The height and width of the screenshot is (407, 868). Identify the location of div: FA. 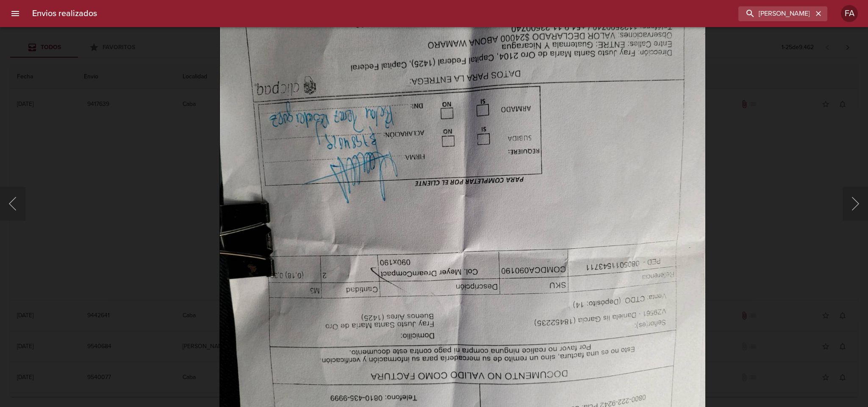
(849, 14).